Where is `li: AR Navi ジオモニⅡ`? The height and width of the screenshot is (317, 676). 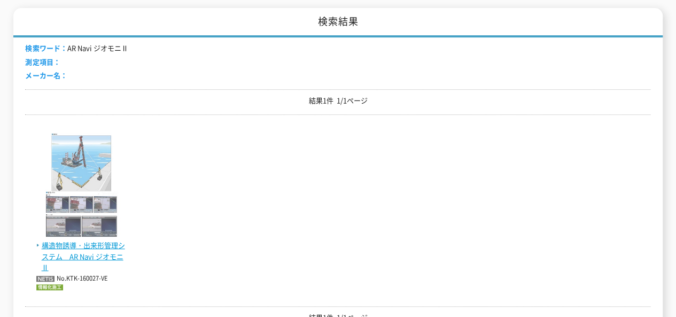 li: AR Navi ジオモニⅡ is located at coordinates (76, 48).